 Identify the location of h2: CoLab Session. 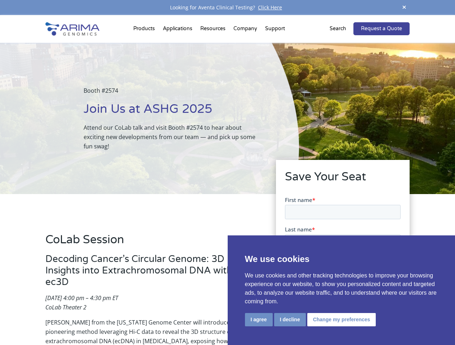
(150, 243).